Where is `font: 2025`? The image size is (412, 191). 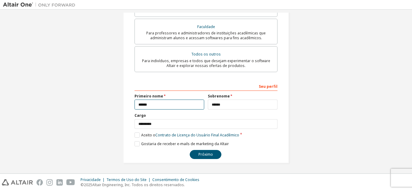 font: 2025 is located at coordinates (88, 185).